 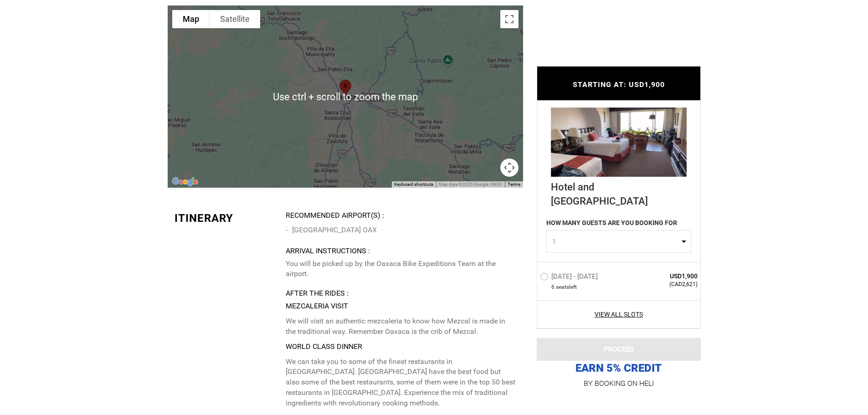 I want to click on button: Show street map, so click(x=191, y=19).